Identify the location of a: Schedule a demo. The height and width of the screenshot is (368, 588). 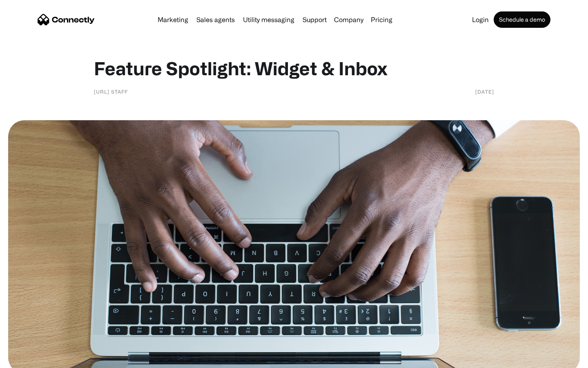
(522, 20).